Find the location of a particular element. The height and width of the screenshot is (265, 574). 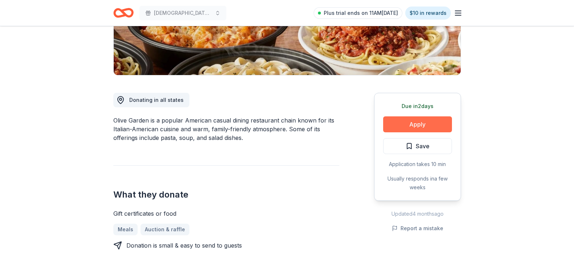

div: Application takes 10 min is located at coordinates (418, 164).